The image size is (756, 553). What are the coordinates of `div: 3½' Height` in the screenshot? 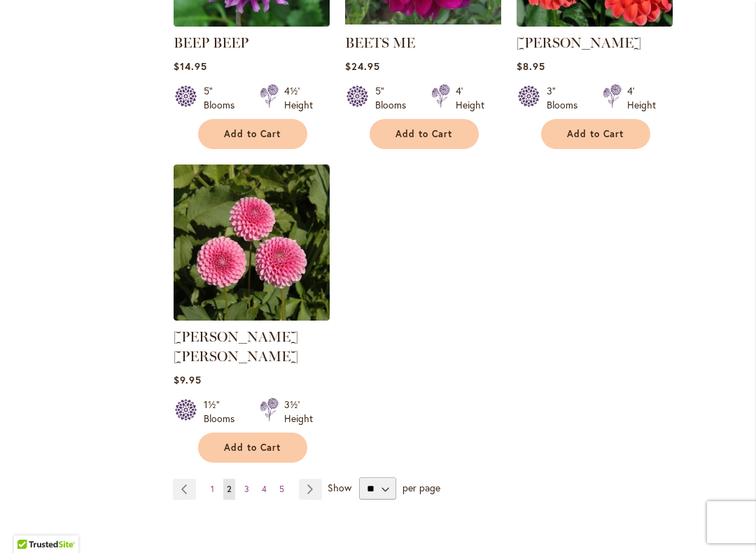 It's located at (298, 412).